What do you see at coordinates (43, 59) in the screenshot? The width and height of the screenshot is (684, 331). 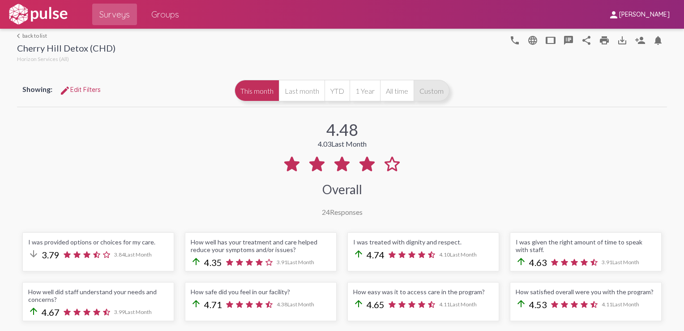 I see `span: Horizon Services (All)` at bounding box center [43, 59].